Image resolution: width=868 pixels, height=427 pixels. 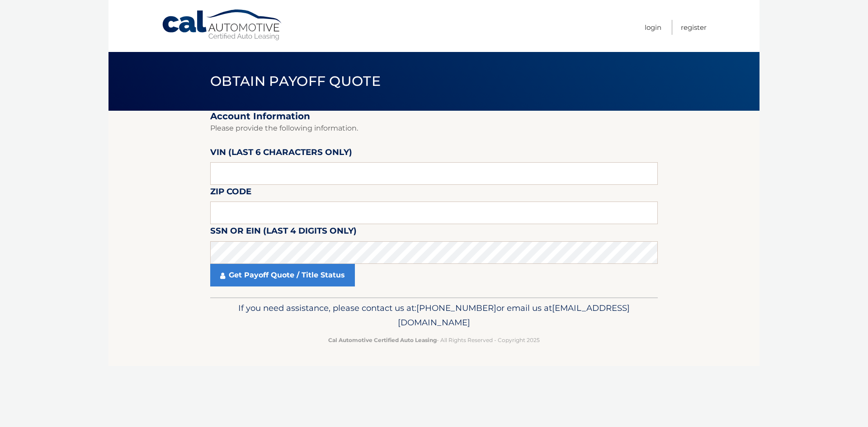 I want to click on label: VIN (last 6 characters only), so click(x=281, y=154).